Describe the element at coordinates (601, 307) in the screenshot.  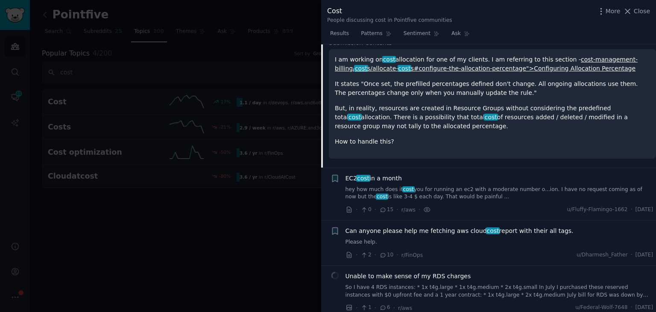
I see `span: u/Federal-Wolf-7648` at that location.